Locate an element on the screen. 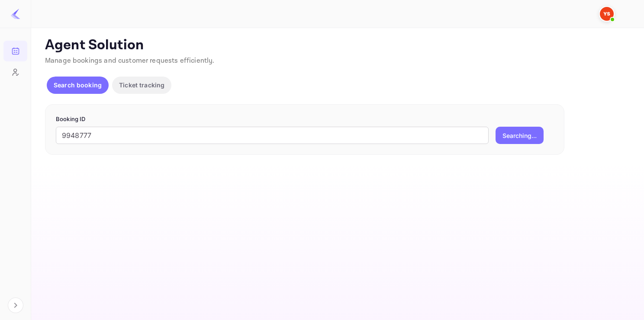 This screenshot has width=644, height=320. p: Ticket tracking is located at coordinates (141, 85).